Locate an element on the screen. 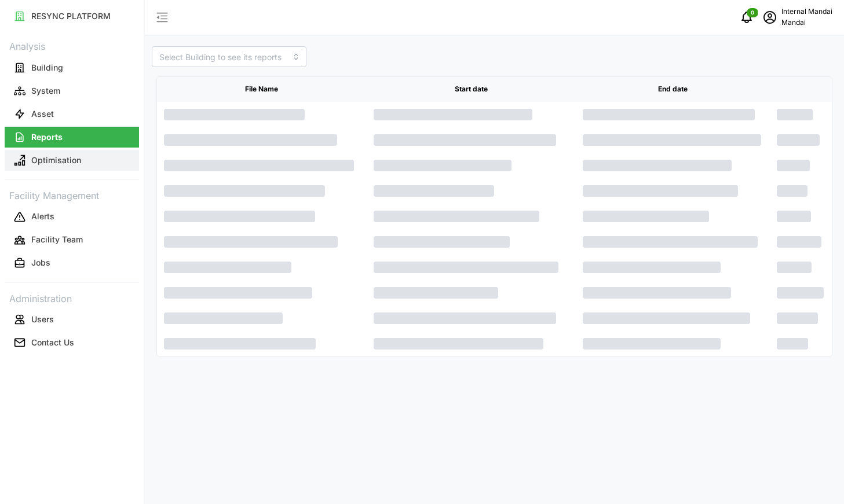 The height and width of the screenshot is (504, 844). button: Building is located at coordinates (72, 68).